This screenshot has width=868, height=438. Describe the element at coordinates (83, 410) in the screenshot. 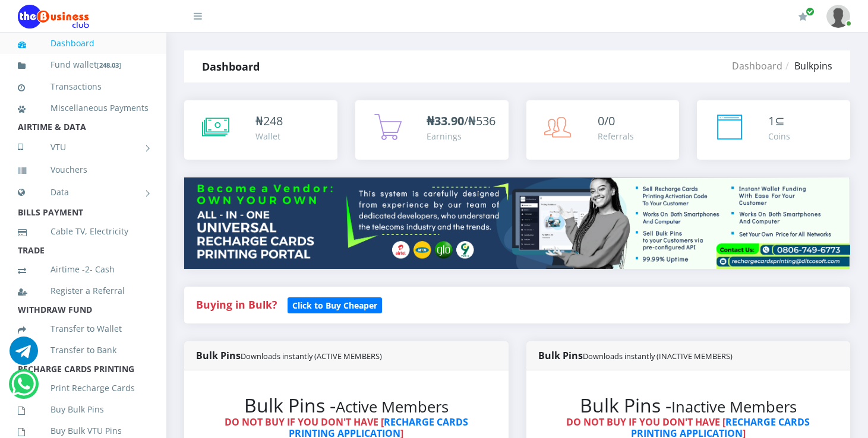

I see `a: Buy Bulk Pins` at that location.